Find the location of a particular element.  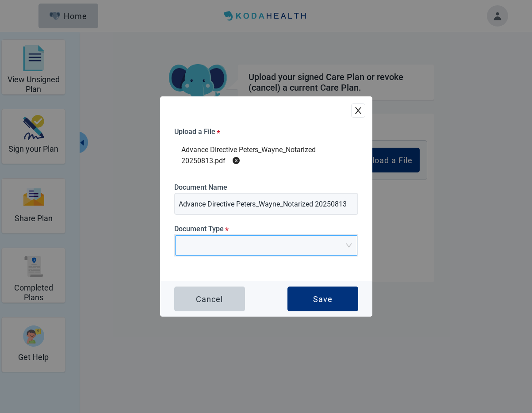

label: Upload a File is located at coordinates (266, 131).